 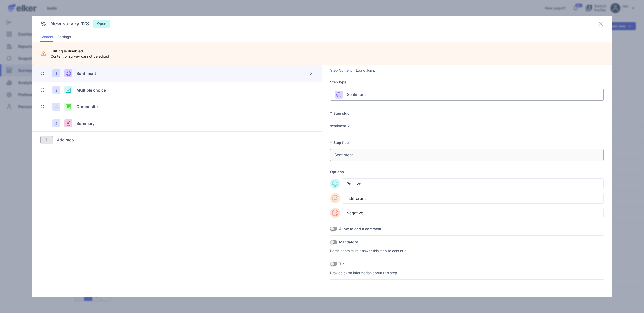 What do you see at coordinates (467, 250) in the screenshot?
I see `p: Participants must answer this step to continue` at bounding box center [467, 250].